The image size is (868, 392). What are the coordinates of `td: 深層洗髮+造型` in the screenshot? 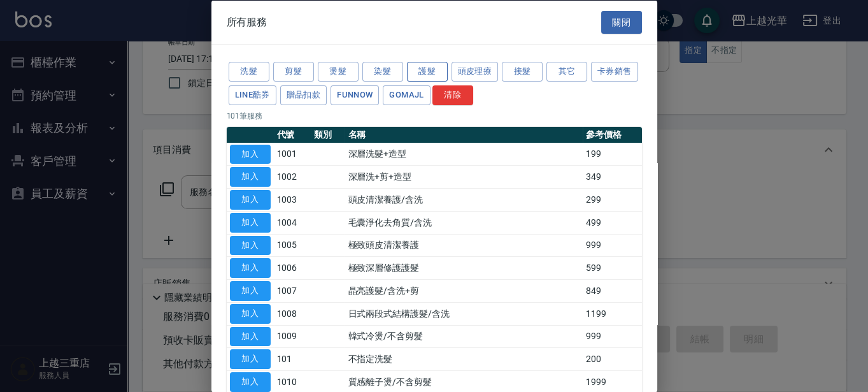 It's located at (464, 155).